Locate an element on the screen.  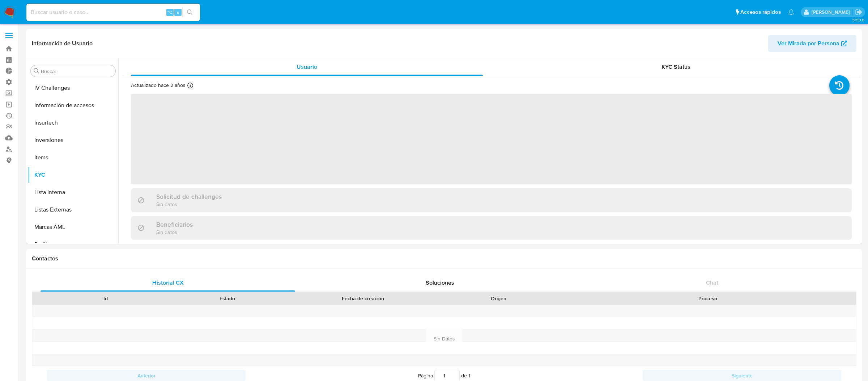
p: eric.malcangi@mercadolibre.com is located at coordinates (832, 12).